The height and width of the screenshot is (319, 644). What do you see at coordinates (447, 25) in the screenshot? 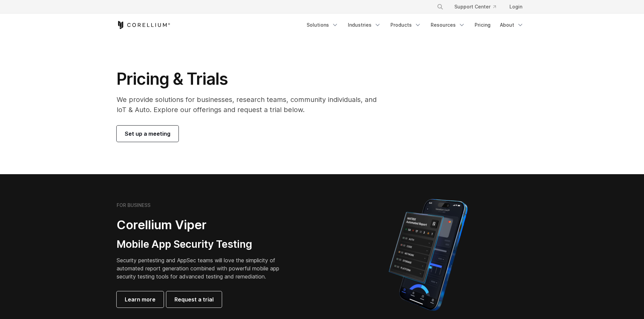
I see `a: Resources` at bounding box center [447, 25].